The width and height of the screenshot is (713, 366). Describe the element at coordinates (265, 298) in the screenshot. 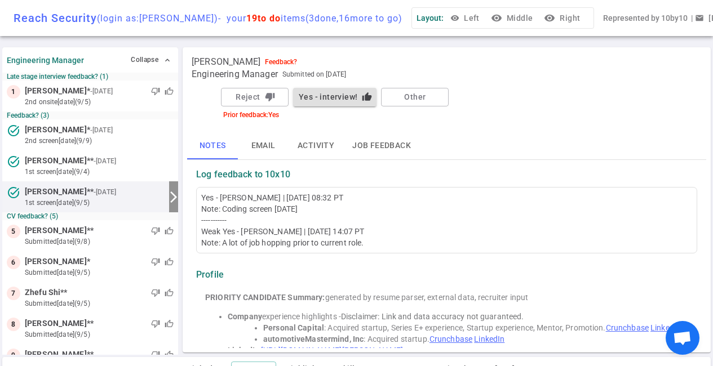

I see `strong: PRIORITY CANDIDATE Summary:` at that location.